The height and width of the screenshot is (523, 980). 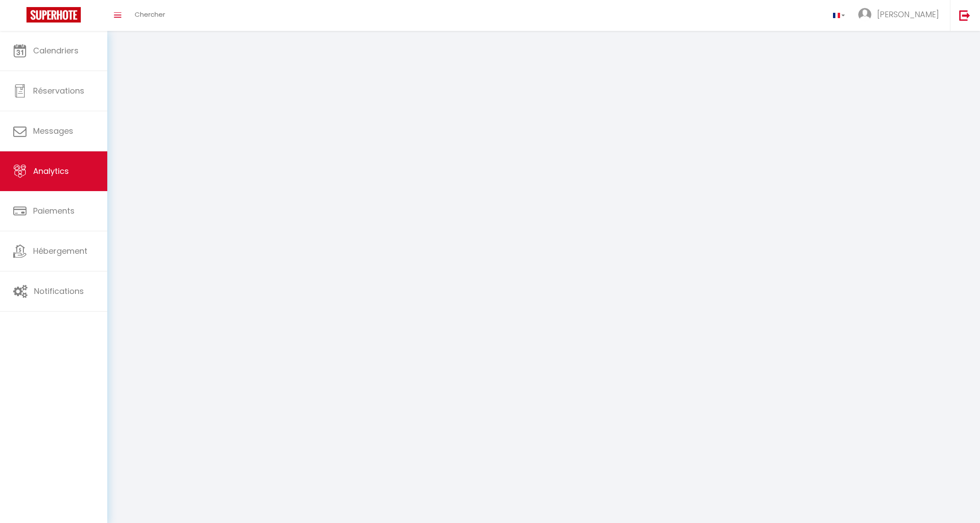 I want to click on span: Calendriers, so click(x=56, y=50).